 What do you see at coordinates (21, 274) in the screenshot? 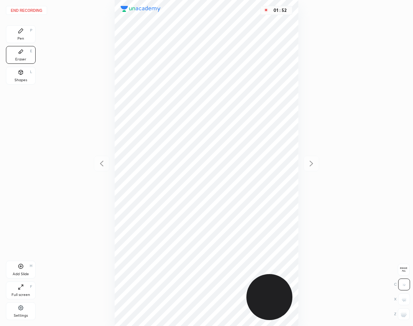
I see `div: Add Slide` at bounding box center [21, 274].